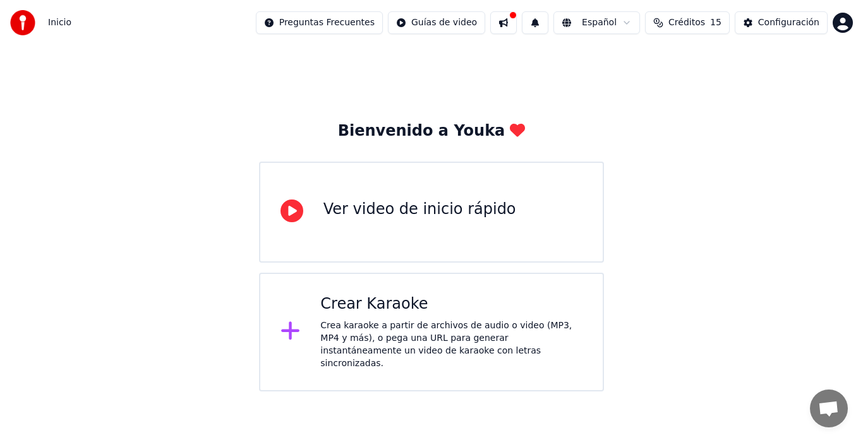 The height and width of the screenshot is (440, 863). Describe the element at coordinates (59, 23) in the screenshot. I see `span: Inicio` at that location.